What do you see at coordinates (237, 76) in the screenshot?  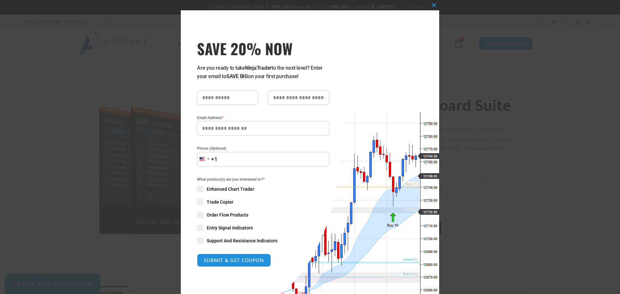 I see `strong: SAVE BIG` at bounding box center [237, 76].